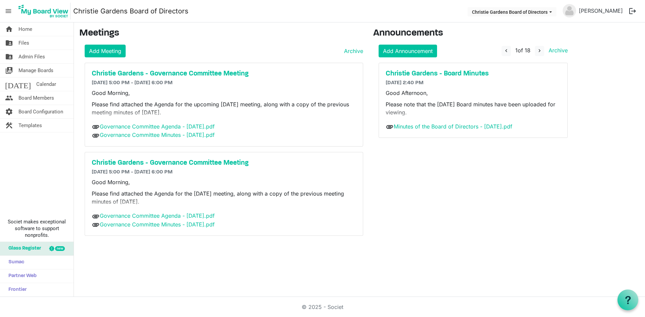  What do you see at coordinates (9, 126) in the screenshot?
I see `span: construction` at bounding box center [9, 126].